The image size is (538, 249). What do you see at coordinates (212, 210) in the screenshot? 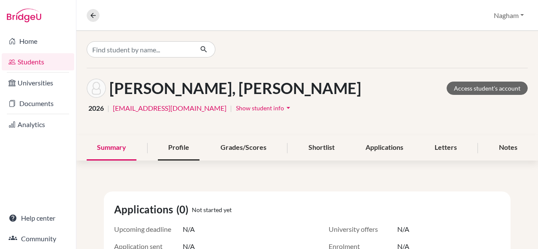
I see `span: Not started yet` at bounding box center [212, 210].